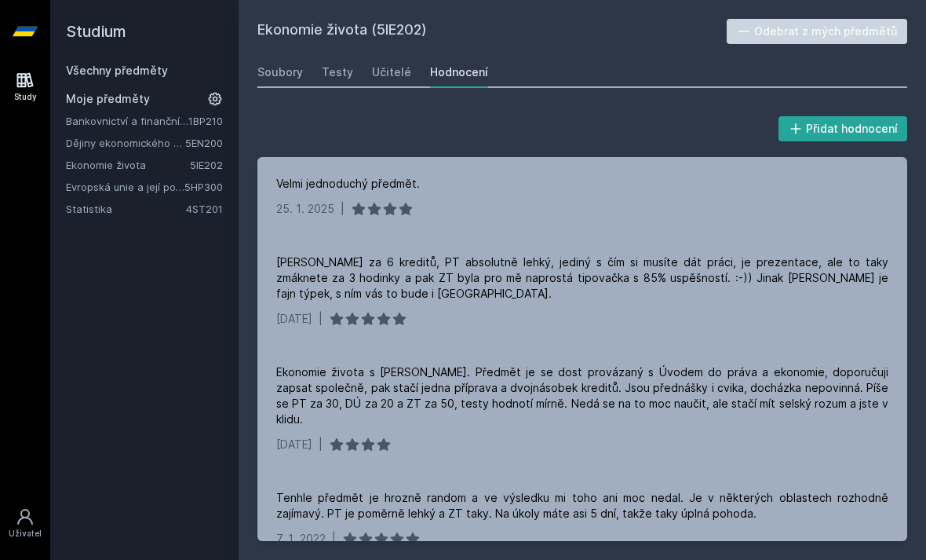 This screenshot has width=926, height=560. What do you see at coordinates (583, 506) in the screenshot?
I see `div: Tenhle předmět je hrozně random a ve výsledku mi toho ani moc nedal. Je v některých oblastech roz...` at bounding box center [583, 506].